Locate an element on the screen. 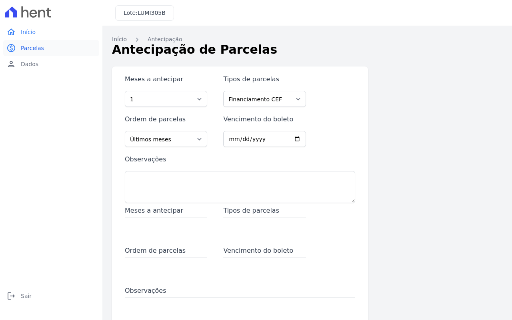 This screenshot has height=320, width=512. h1: Antecipação de Parcelas is located at coordinates (307, 49).